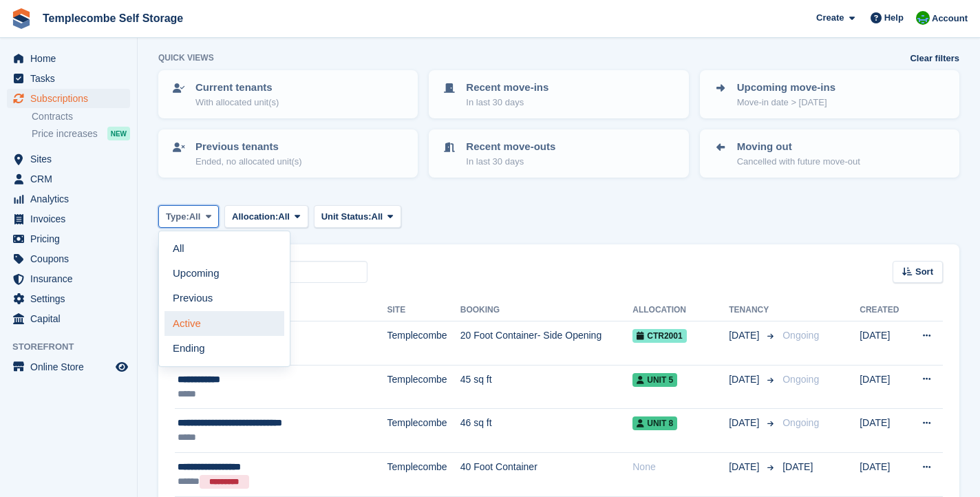  What do you see at coordinates (71, 79) in the screenshot?
I see `span: Tasks` at bounding box center [71, 79].